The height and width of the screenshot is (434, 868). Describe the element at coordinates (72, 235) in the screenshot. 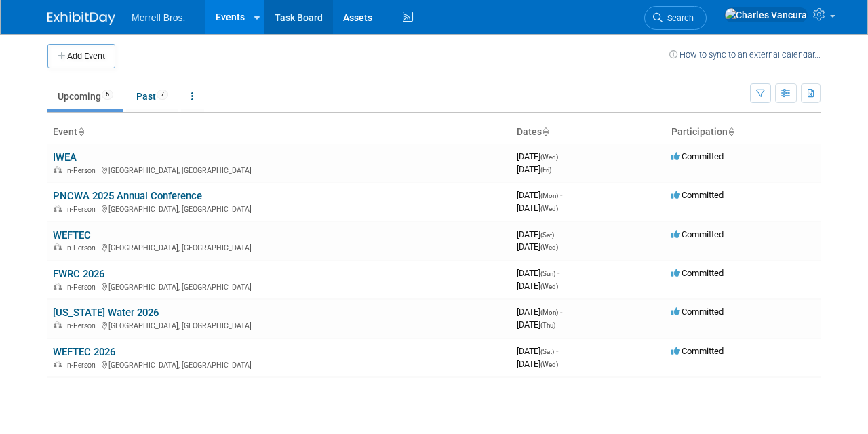

I see `a: WEFTEC` at that location.